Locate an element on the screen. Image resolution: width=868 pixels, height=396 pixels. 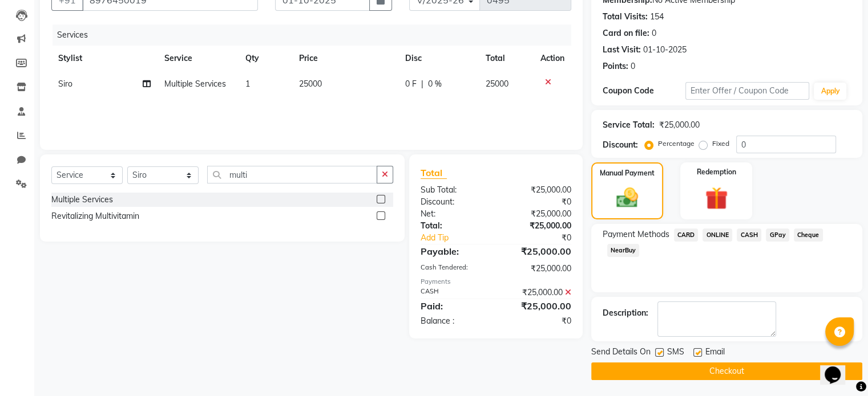
input: Search or Scan is located at coordinates (293, 175).